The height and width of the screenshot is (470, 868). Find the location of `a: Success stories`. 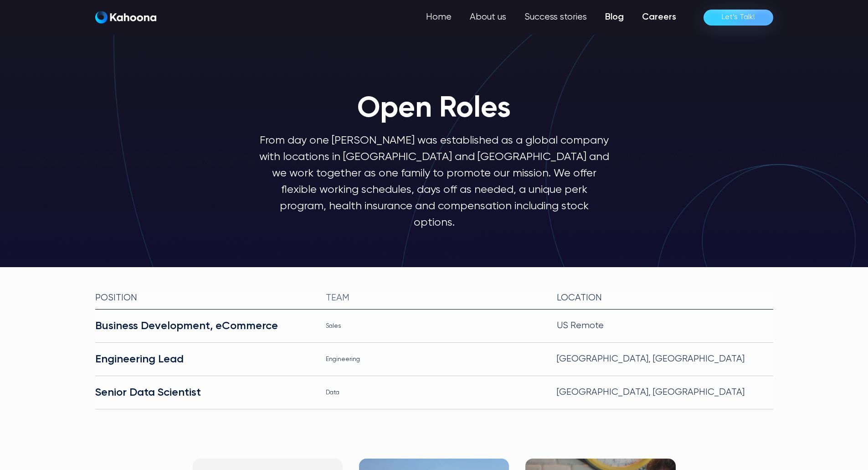

a: Success stories is located at coordinates (556, 17).